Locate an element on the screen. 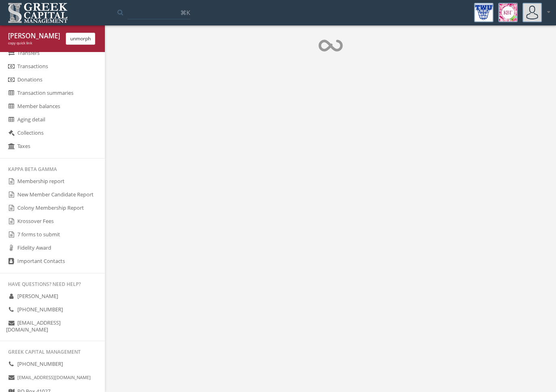 The width and height of the screenshot is (556, 392). span: ⌘K is located at coordinates (185, 13).